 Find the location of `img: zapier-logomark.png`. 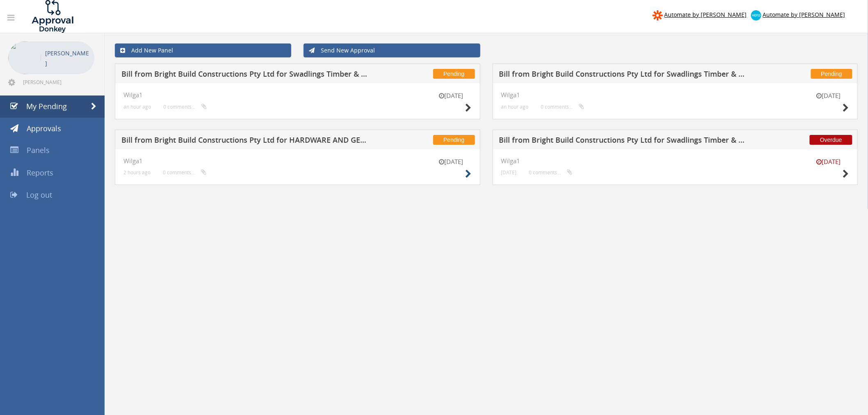

img: zapier-logomark.png is located at coordinates (657, 15).